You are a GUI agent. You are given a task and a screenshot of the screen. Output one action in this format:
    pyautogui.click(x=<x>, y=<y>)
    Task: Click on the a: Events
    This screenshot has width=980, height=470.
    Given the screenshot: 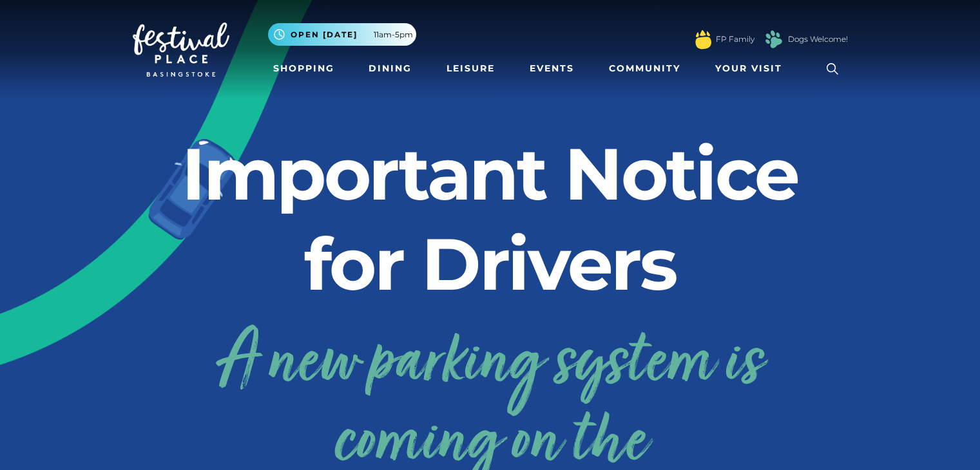 What is the action you would take?
    pyautogui.click(x=551, y=68)
    